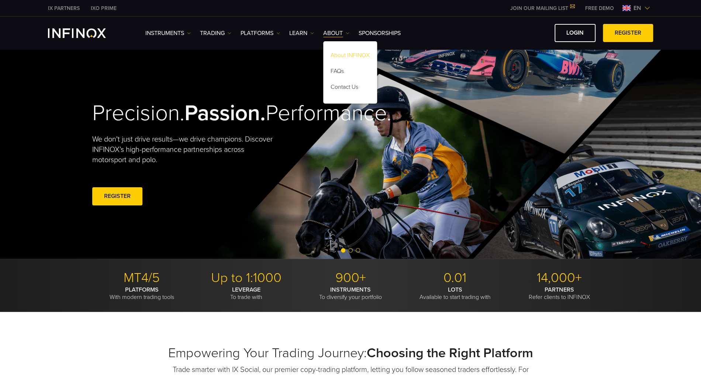  What do you see at coordinates (246, 278) in the screenshot?
I see `p: Up to 1:1000` at bounding box center [246, 278].